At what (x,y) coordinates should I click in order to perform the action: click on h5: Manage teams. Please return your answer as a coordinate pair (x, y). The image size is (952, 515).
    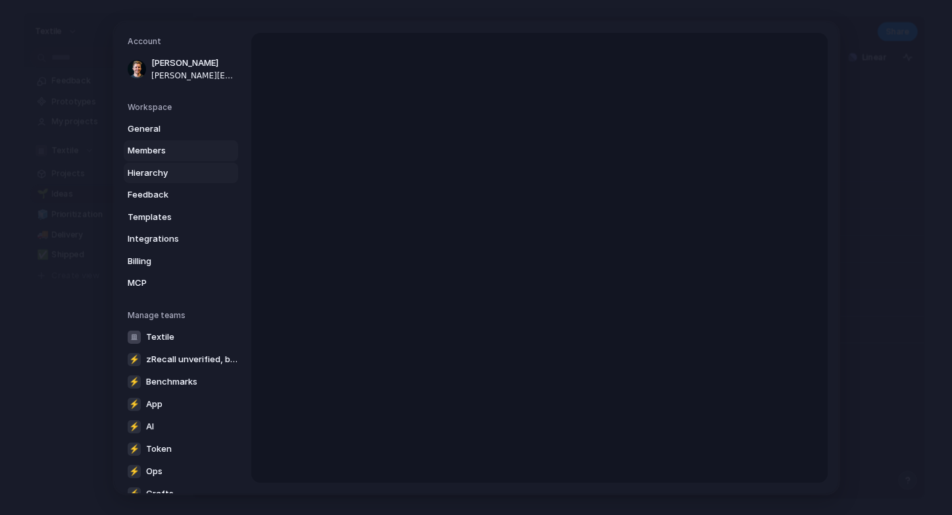
    Looking at the image, I should click on (183, 315).